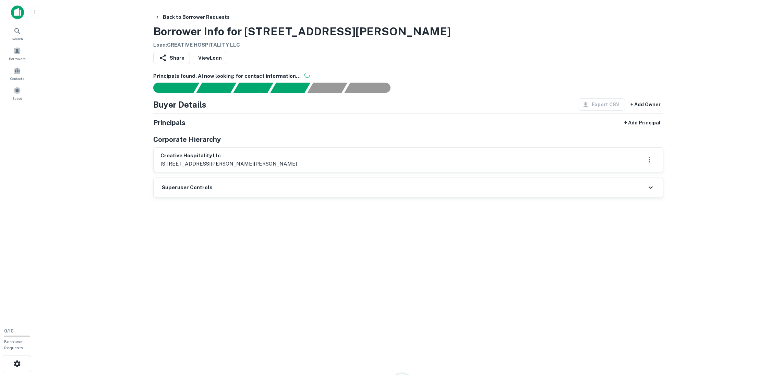 The image size is (782, 375). Describe the element at coordinates (290, 88) in the screenshot. I see `div: Principals found, AI now looking for contact information...` at that location.